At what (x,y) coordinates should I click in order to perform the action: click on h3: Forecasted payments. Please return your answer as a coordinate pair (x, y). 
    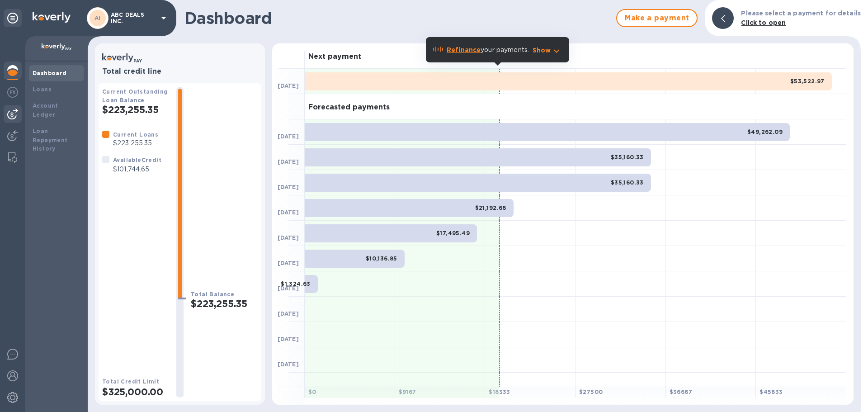
    Looking at the image, I should click on (349, 107).